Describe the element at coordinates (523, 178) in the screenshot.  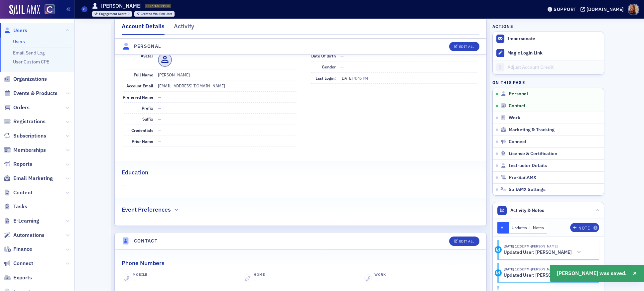
I see `span: Pre-SailAMX` at that location.